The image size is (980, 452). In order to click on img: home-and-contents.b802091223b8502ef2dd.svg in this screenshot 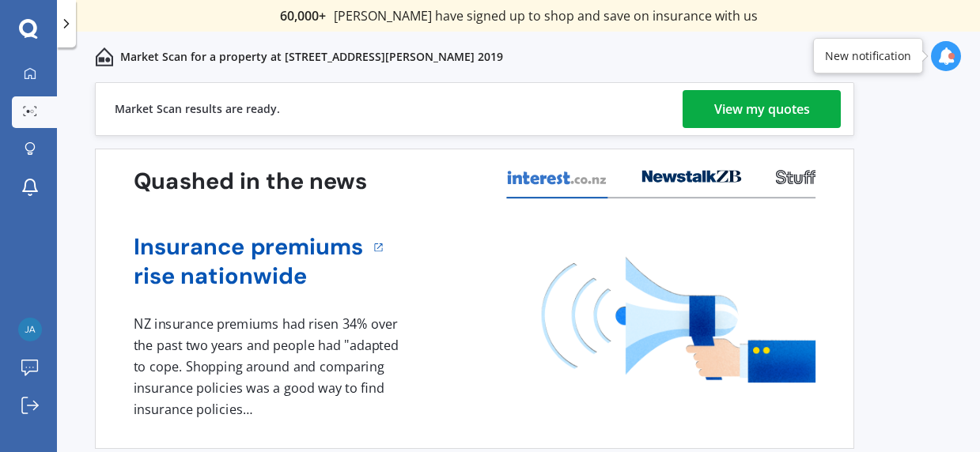, I will do `click(104, 57)`.